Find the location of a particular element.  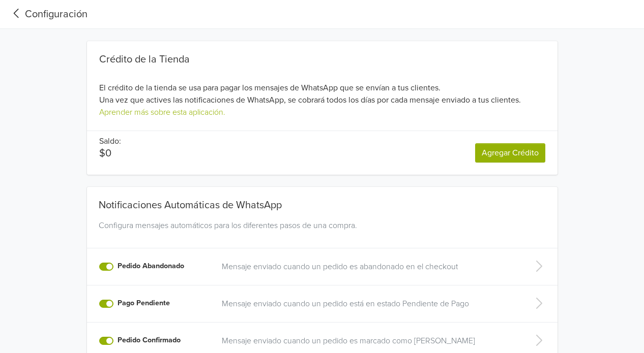

p: $0 is located at coordinates (110, 154).